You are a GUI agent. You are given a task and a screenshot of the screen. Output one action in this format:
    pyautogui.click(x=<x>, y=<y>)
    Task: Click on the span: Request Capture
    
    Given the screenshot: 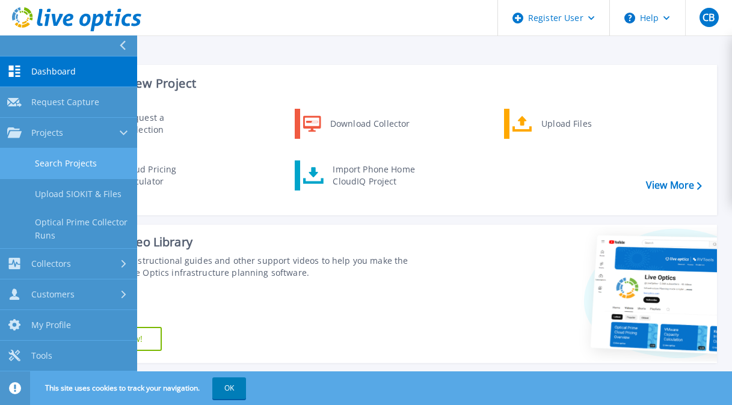 What is the action you would take?
    pyautogui.click(x=65, y=102)
    